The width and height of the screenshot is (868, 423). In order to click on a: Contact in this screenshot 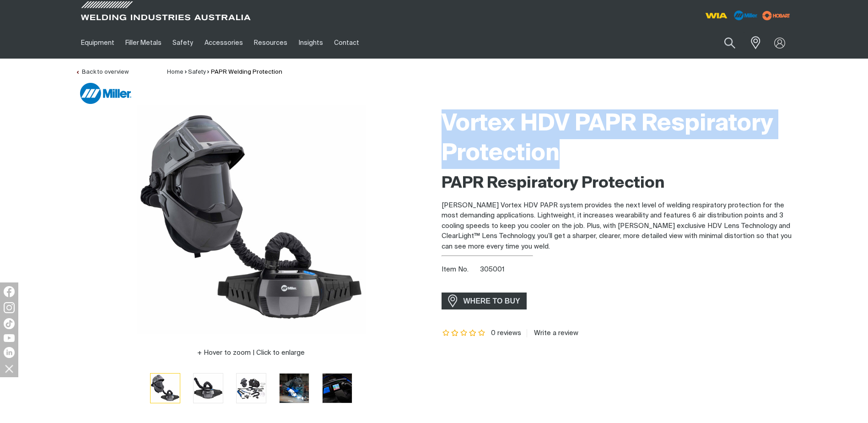, I will do `click(346, 42)`.